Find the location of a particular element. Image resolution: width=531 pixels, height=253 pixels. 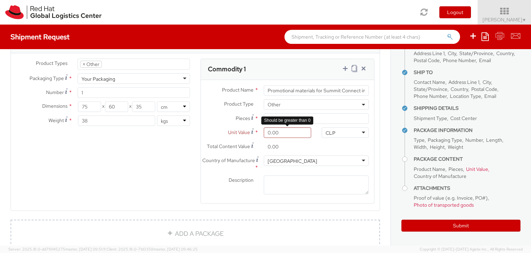

span: Total Content Value is located at coordinates (228, 146).